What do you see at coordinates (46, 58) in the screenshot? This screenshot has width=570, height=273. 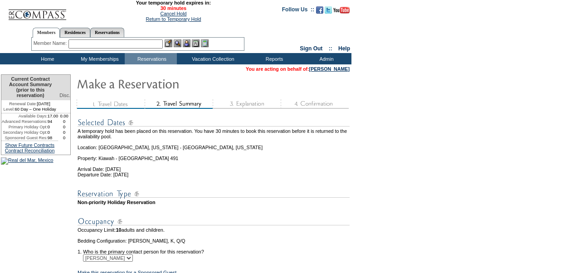 I see `td: Home` at bounding box center [46, 58].